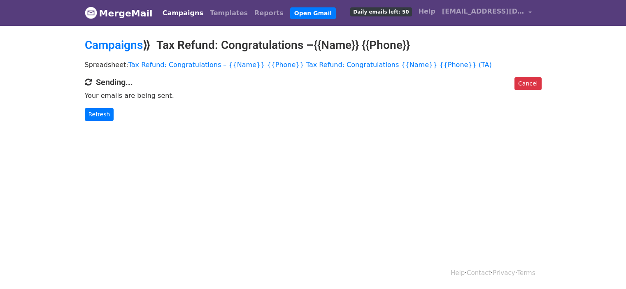 Image resolution: width=626 pixels, height=289 pixels. Describe the element at coordinates (119, 13) in the screenshot. I see `a: MergeMail` at that location.